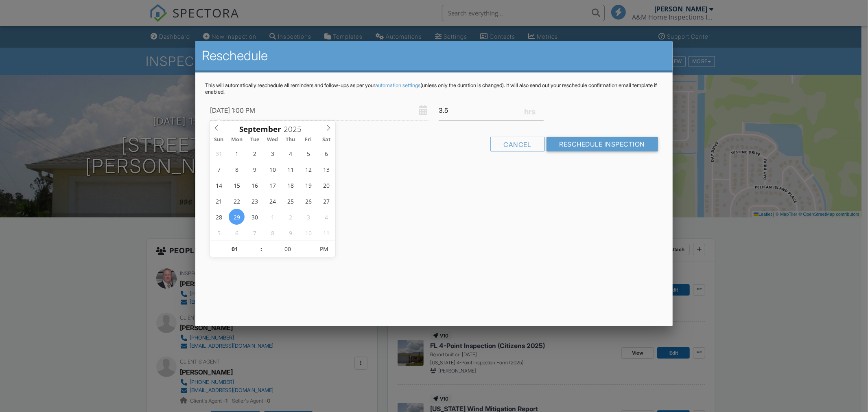 The height and width of the screenshot is (412, 868). Describe the element at coordinates (218, 232) in the screenshot. I see `span: October 5, 2025` at that location.